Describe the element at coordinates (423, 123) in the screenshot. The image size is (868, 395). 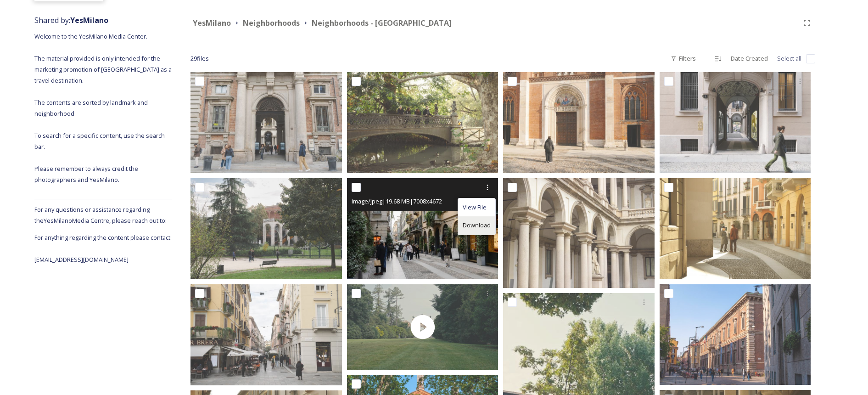
I see `img: Ponte-Sirenette-Josè-Limbert.jpg` at that location.